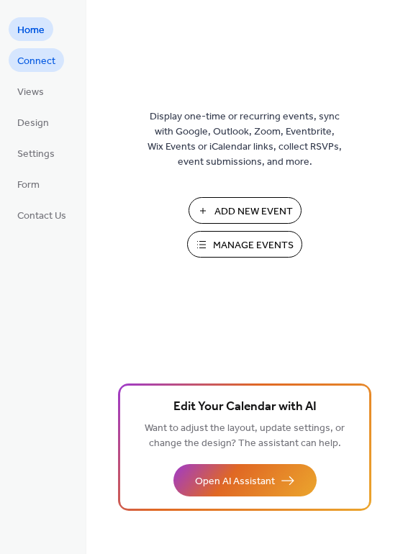  I want to click on span: Manage Events, so click(253, 245).